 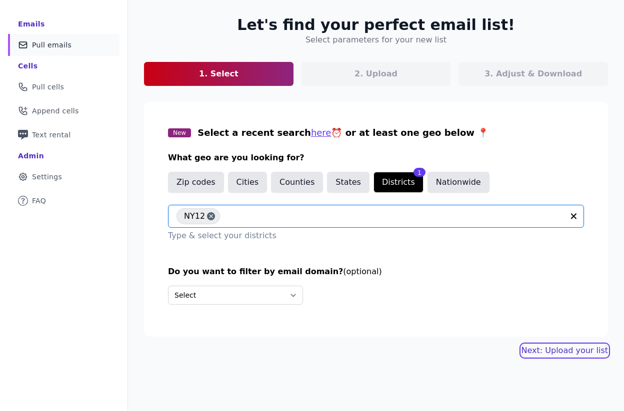 I want to click on a: Pull cells, so click(x=63, y=87).